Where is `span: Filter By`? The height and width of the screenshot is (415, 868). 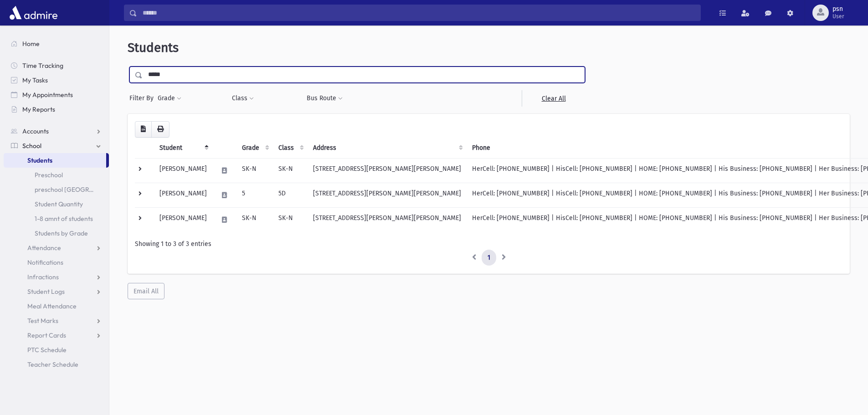
span: Filter By is located at coordinates (143, 98).